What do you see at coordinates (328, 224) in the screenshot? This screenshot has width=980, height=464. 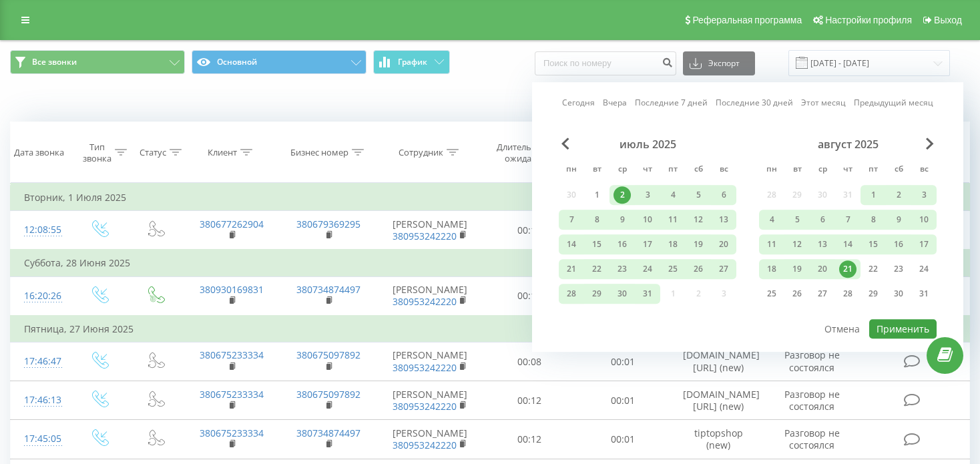 I see `a: 380679369295` at bounding box center [328, 224].